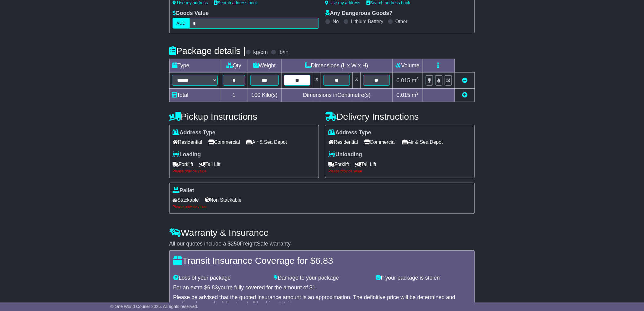 Image resolution: width=644 pixels, height=311 pixels. I want to click on label: kg/cm, so click(261, 52).